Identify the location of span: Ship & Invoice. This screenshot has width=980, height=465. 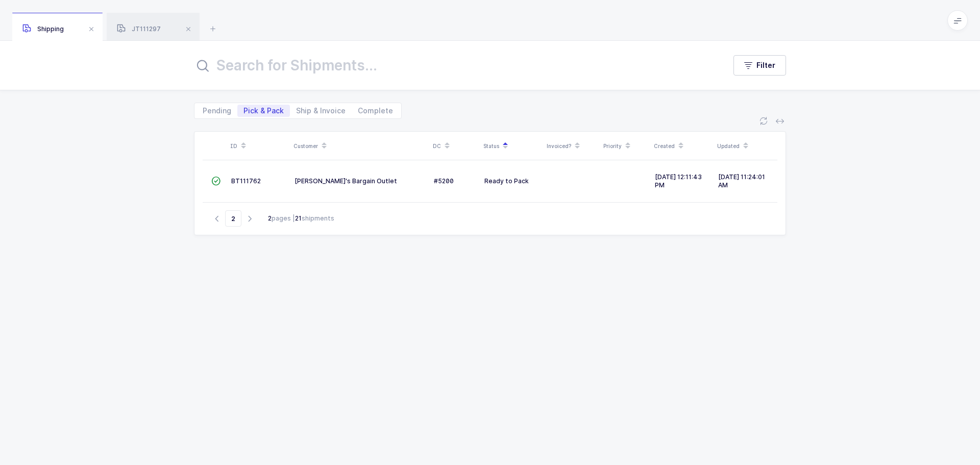
(321, 111).